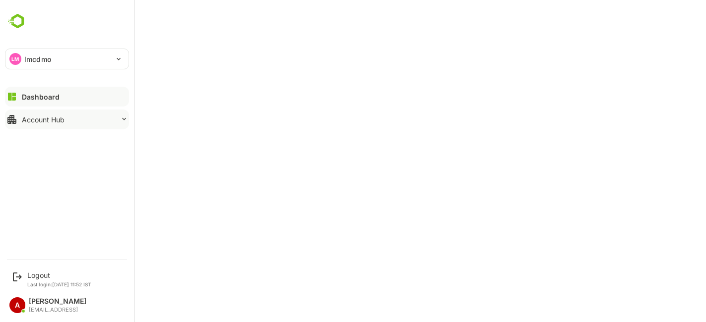 Image resolution: width=706 pixels, height=322 pixels. Describe the element at coordinates (67, 97) in the screenshot. I see `button: Dashboard` at that location.